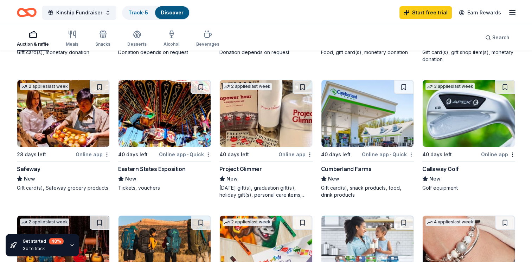 Image resolution: width=532 pixels, height=262 pixels. Describe the element at coordinates (33, 44) in the screenshot. I see `div: Auction & raffle` at that location.